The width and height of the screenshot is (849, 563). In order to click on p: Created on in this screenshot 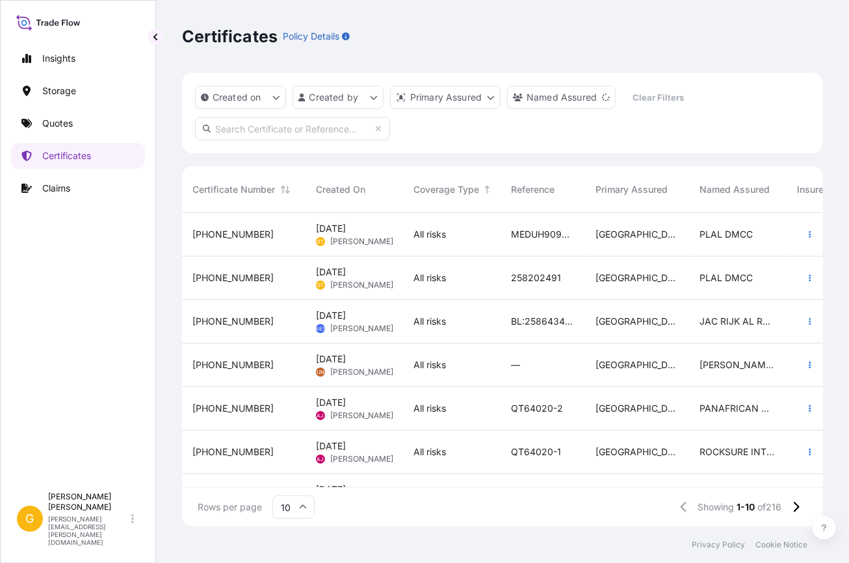, I will do `click(237, 97)`.